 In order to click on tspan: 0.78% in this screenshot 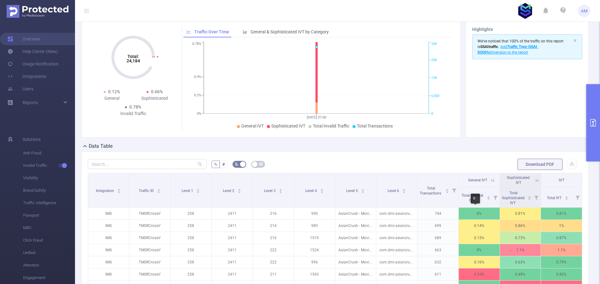, I will do `click(196, 44)`.